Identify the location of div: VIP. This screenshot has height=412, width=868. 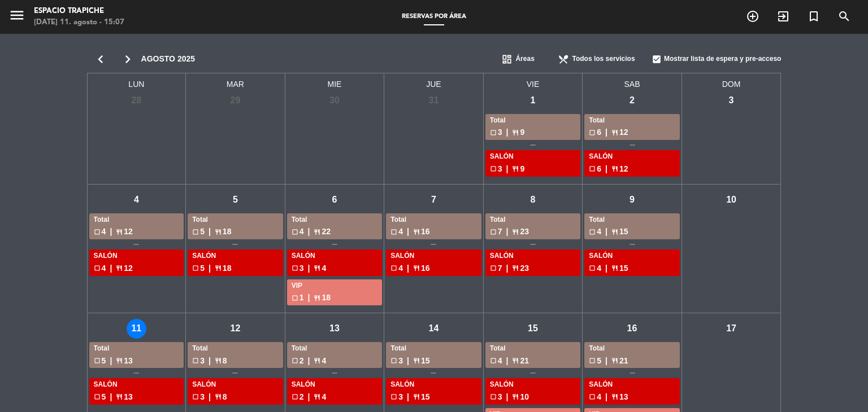
(334, 287).